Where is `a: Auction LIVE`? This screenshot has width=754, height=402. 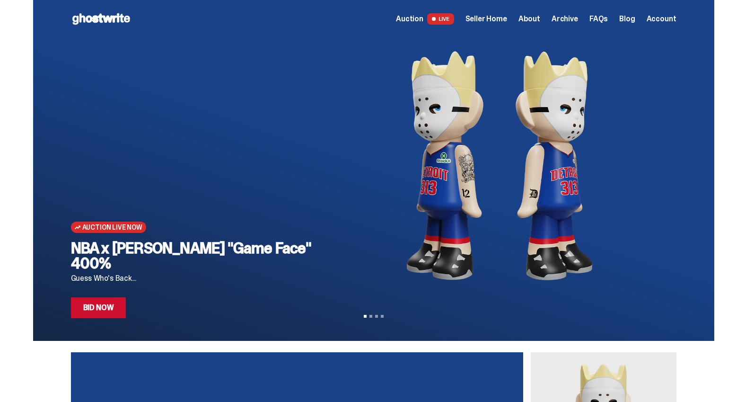 a: Auction LIVE is located at coordinates (425, 19).